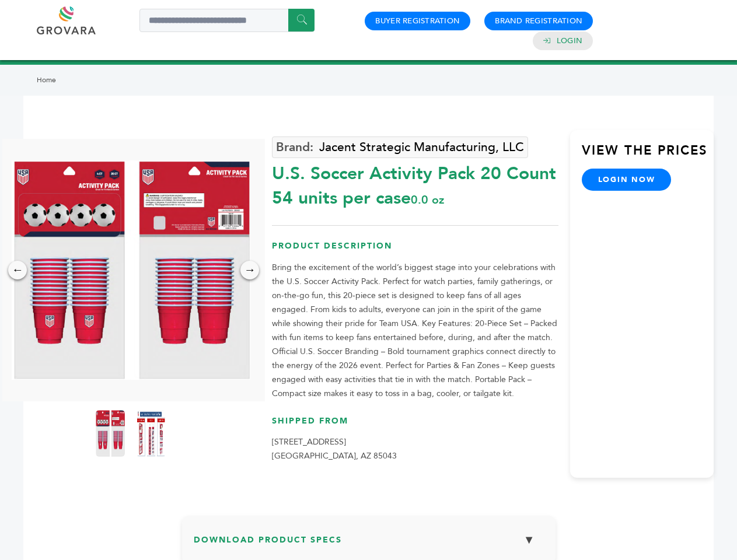  Describe the element at coordinates (415, 183) in the screenshot. I see `div: U.S. Soccer Activity Pack 20 Count 54 units per case` at that location.